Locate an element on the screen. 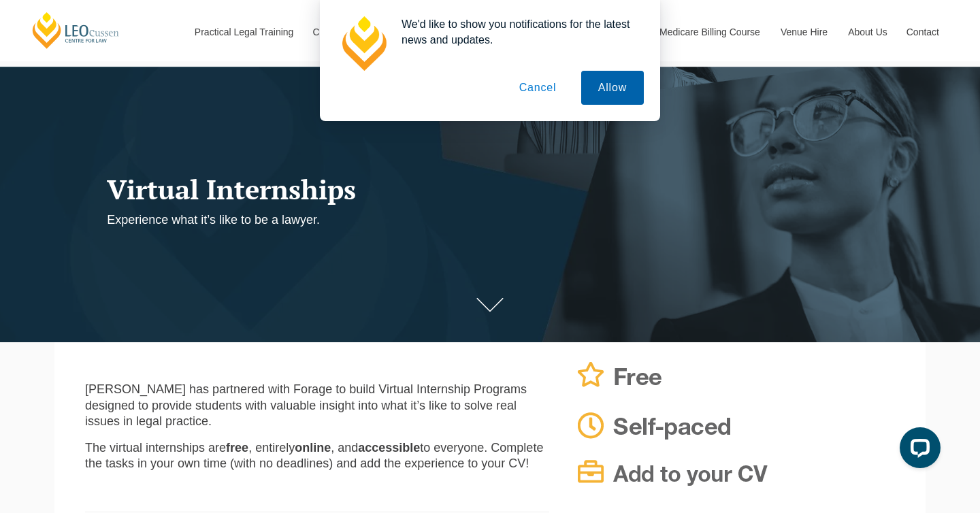 The height and width of the screenshot is (513, 980). img: notification icon is located at coordinates (364, 44).